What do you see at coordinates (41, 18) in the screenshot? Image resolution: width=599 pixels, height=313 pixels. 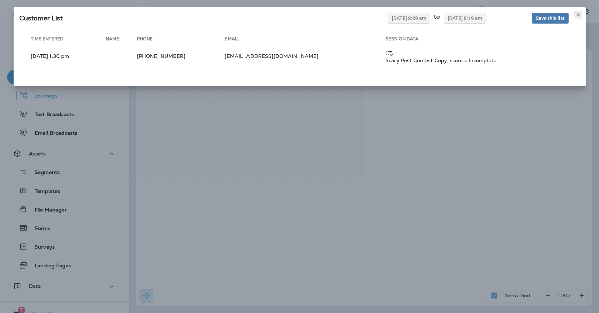 I see `span: SQL` at bounding box center [41, 18].